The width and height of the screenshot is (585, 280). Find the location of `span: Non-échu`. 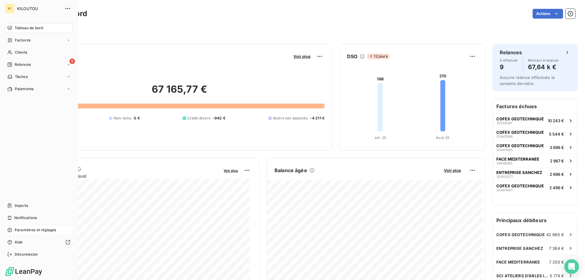

span: Non-échu is located at coordinates (122, 118).